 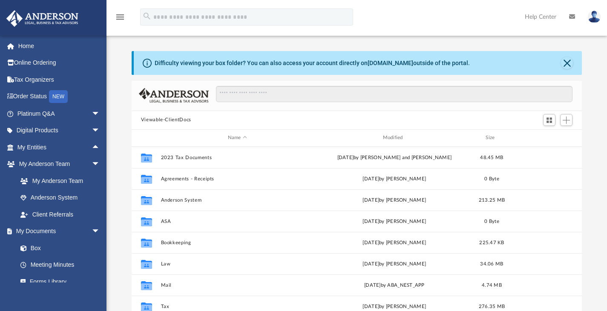 What do you see at coordinates (60, 215) in the screenshot?
I see `a: Client Referrals` at bounding box center [60, 215].